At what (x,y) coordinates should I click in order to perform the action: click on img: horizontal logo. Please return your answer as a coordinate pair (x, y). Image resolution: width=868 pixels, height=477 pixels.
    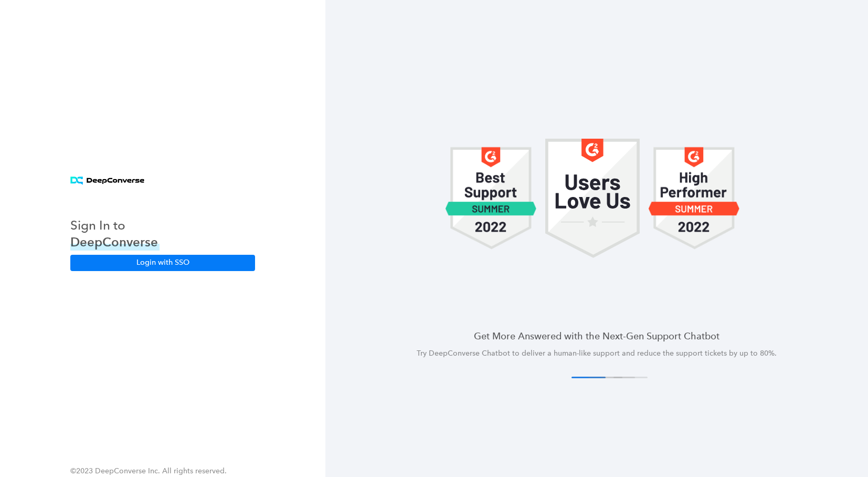
    Looking at the image, I should click on (107, 181).